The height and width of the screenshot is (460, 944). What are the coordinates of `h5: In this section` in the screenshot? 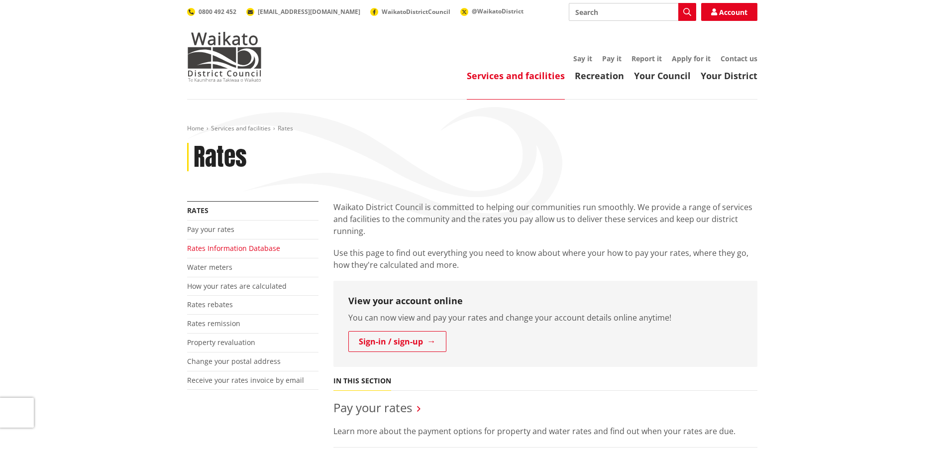 It's located at (362, 381).